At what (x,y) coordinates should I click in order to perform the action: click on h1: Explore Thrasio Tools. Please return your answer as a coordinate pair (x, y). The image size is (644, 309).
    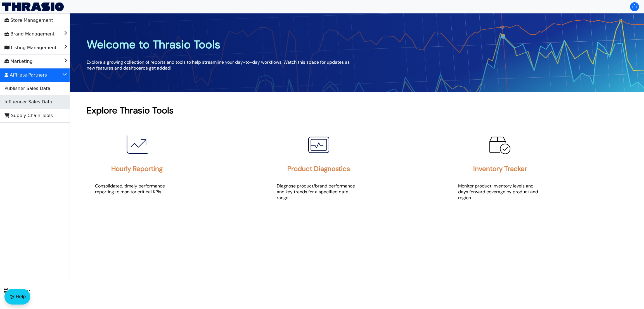
    Looking at the image, I should click on (357, 110).